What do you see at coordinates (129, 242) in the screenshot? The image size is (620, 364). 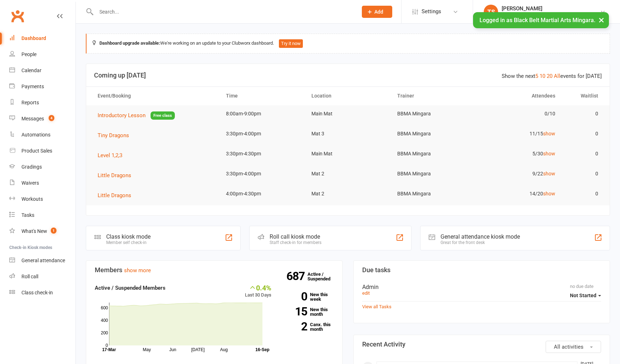 I see `div: Member self check-in` at bounding box center [129, 242].